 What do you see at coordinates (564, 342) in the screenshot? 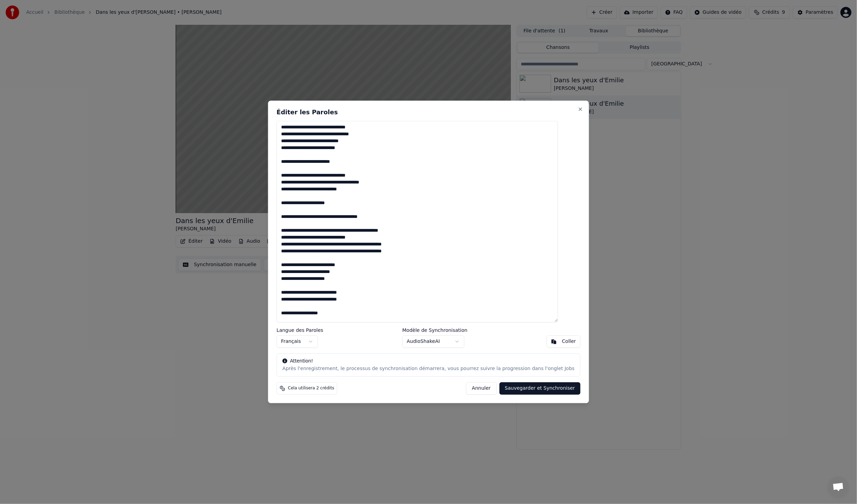
I see `button: Coller` at bounding box center [564, 342].